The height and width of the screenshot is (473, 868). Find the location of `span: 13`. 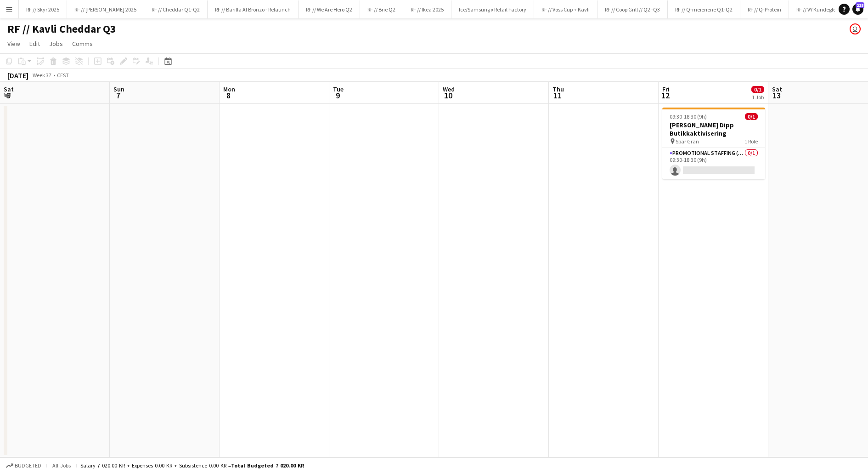

span: 13 is located at coordinates (776, 95).